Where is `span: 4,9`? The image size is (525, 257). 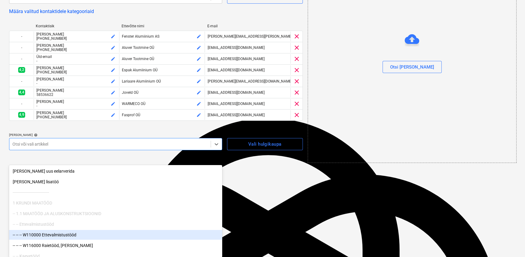
span: 4,9 is located at coordinates (22, 115).